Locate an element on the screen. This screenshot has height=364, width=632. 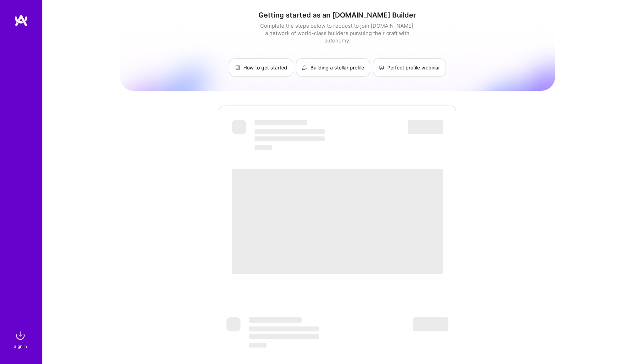
a: Building a stellar profile is located at coordinates (333, 68).